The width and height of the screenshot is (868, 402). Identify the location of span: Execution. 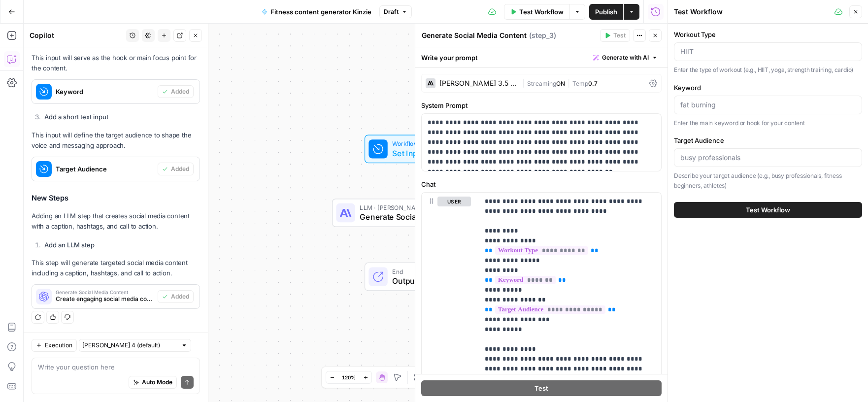
(59, 345).